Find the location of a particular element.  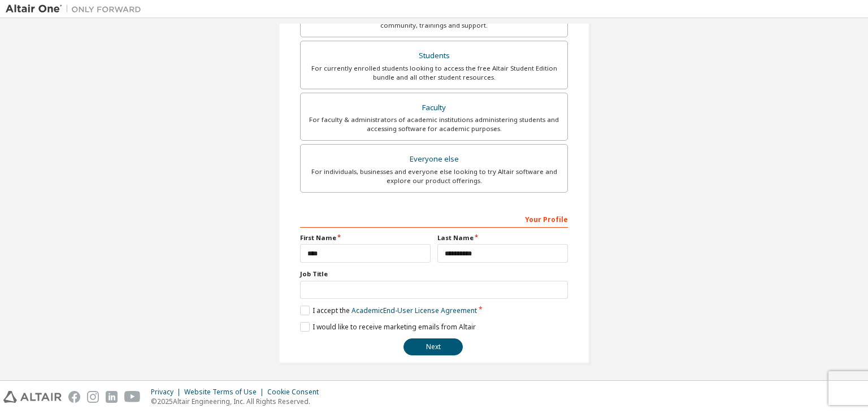

label: I accept the is located at coordinates (389, 310).